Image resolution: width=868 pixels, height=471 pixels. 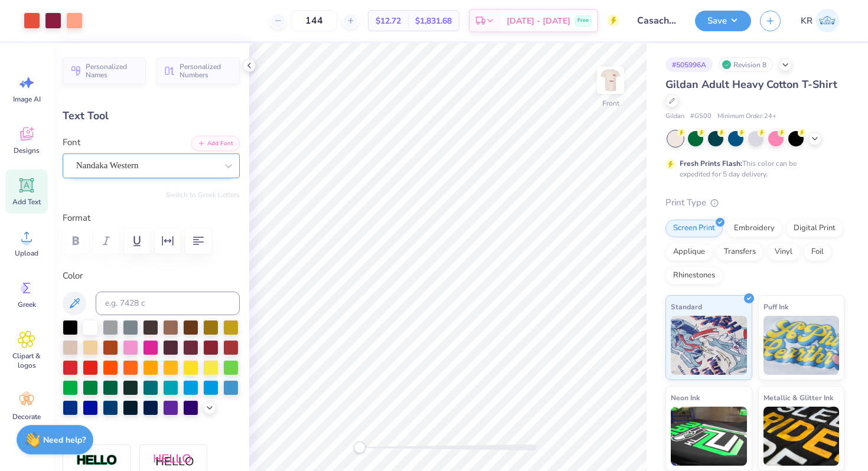 What do you see at coordinates (814, 228) in the screenshot?
I see `div: Digital Print` at bounding box center [814, 228].